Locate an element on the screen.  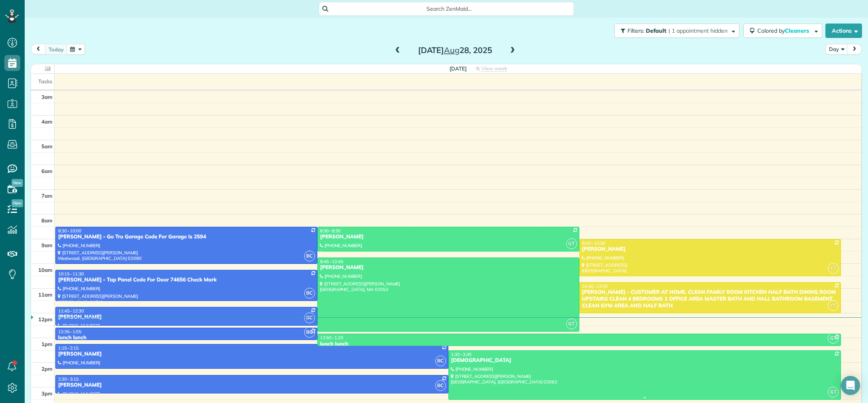
button: Colored byCleaners is located at coordinates (783, 31).